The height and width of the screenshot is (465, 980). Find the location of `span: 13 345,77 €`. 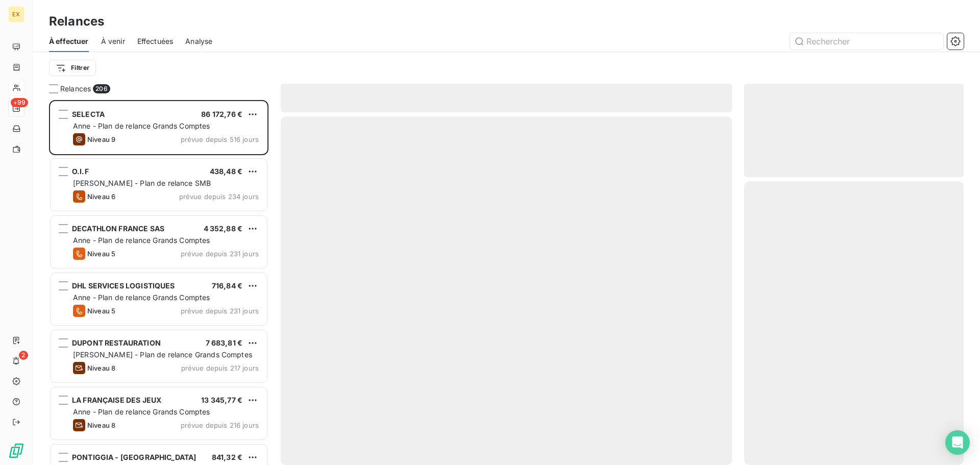

span: 13 345,77 € is located at coordinates (221, 400).